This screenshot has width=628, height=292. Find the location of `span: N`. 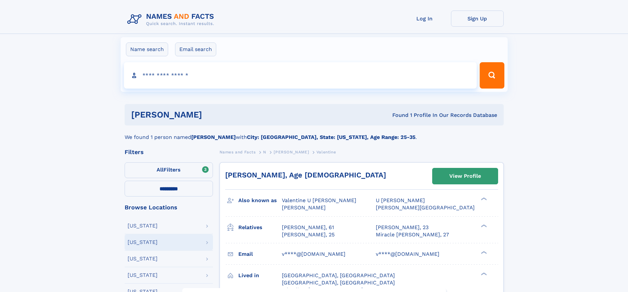

span: N is located at coordinates (265, 152).